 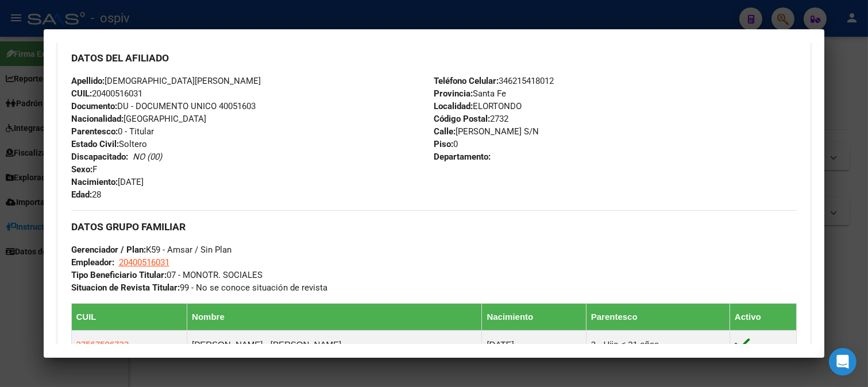 What do you see at coordinates (446, 144) in the screenshot?
I see `span: 0` at bounding box center [446, 144].